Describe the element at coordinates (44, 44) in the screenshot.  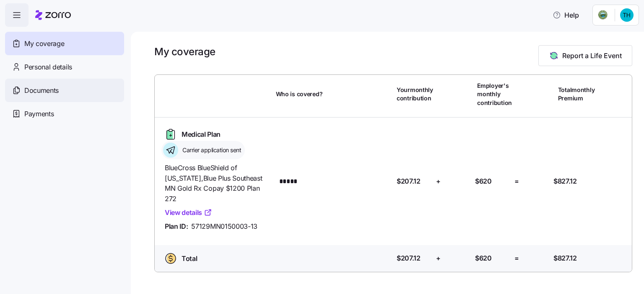
I see `span: My coverage` at that location.